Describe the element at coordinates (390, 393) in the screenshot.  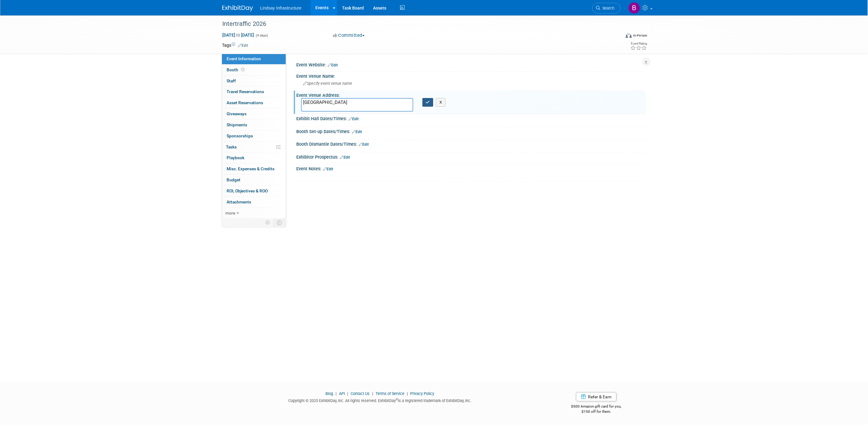
I see `a: Terms of Service` at that location.